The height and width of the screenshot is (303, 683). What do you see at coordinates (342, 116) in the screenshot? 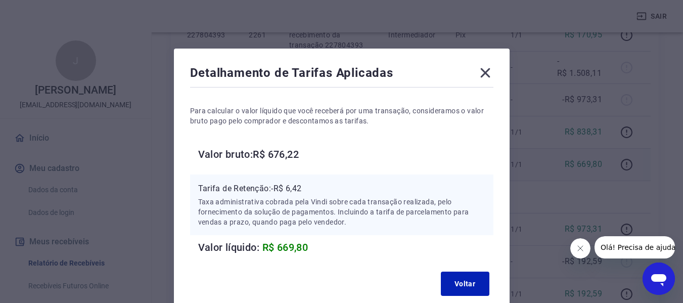
I see `p: Para calcular o valor líquido que você receberá por uma transação, consideramos o valor bruto pag...` at bounding box center [342, 116].